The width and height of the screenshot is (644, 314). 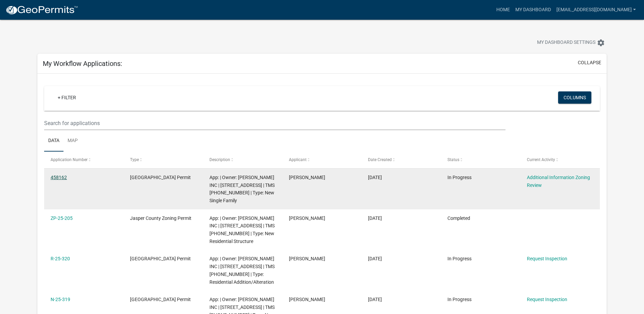 I want to click on datatable-header-cell: Description, so click(x=243, y=160).